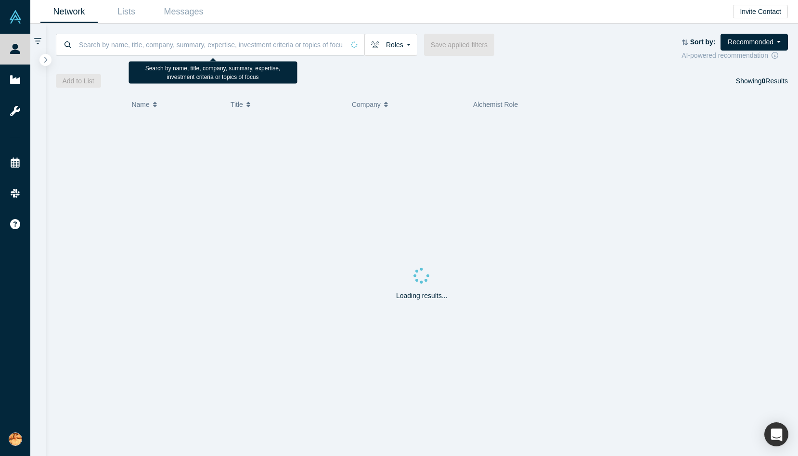  Describe the element at coordinates (183, 12) in the screenshot. I see `a: Messages` at that location.